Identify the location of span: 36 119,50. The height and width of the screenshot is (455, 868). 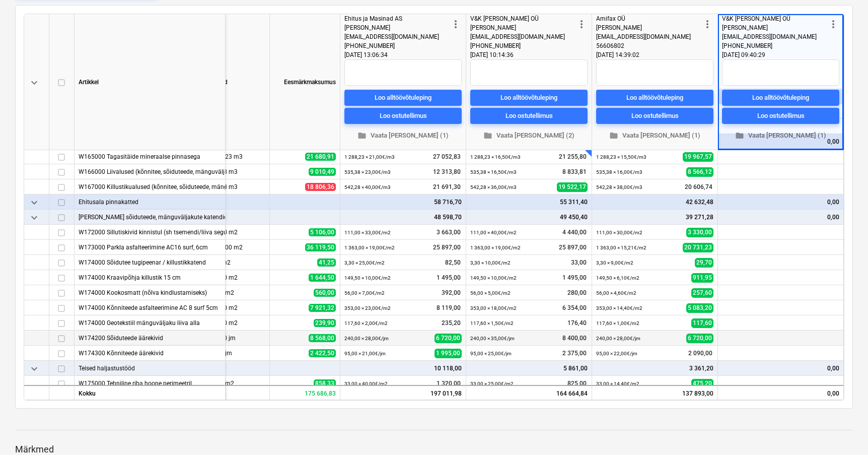
(320, 248).